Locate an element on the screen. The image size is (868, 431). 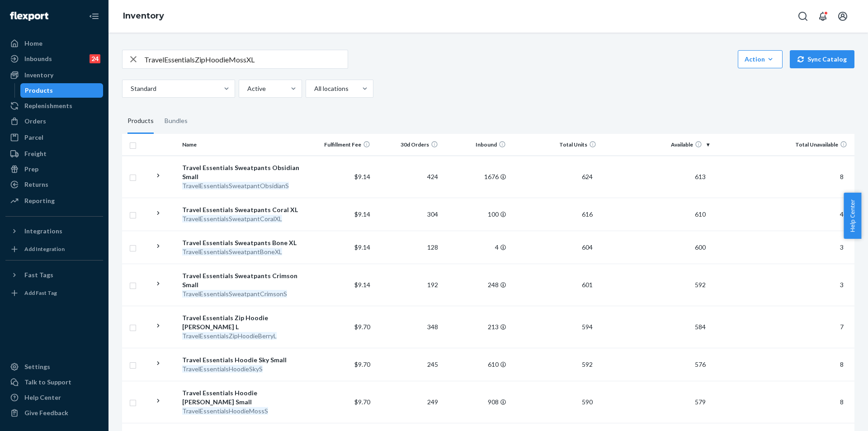
input: Standard is located at coordinates (131, 88).